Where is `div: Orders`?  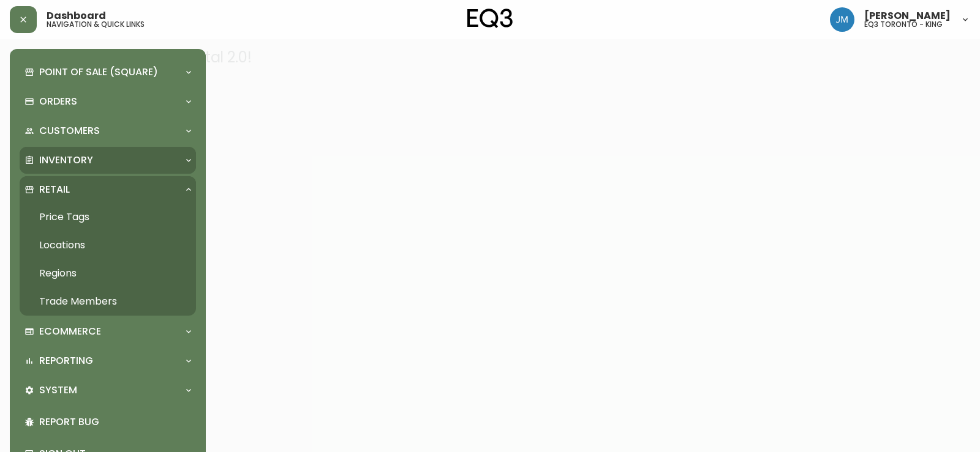
div: Orders is located at coordinates (108, 102).